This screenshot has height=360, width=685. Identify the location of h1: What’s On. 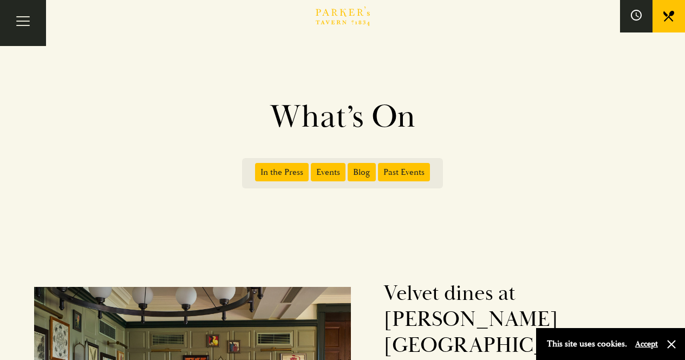
(343, 117).